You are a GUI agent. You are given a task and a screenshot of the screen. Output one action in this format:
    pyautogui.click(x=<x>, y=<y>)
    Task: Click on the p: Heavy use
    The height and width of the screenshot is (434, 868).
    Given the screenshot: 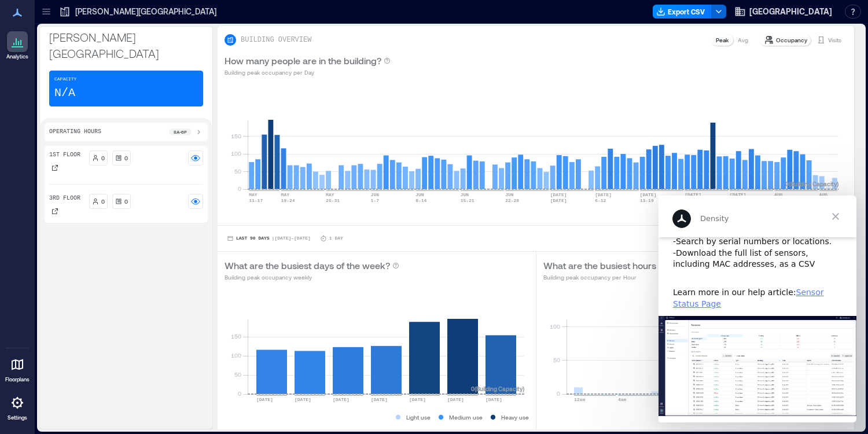 What is the action you would take?
    pyautogui.click(x=515, y=417)
    